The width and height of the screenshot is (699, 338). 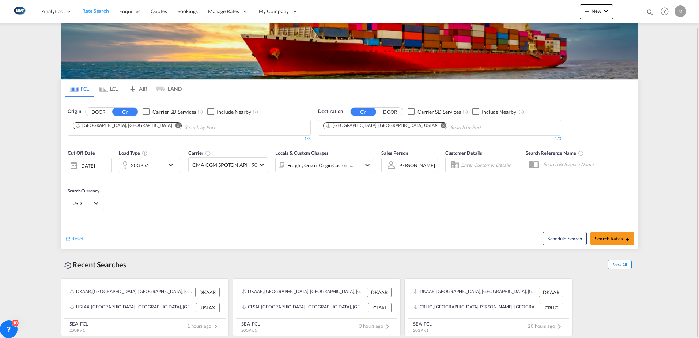 I want to click on span: 20 hours ago, so click(x=546, y=326).